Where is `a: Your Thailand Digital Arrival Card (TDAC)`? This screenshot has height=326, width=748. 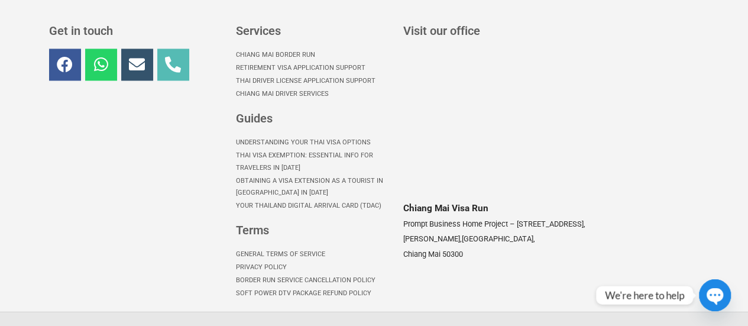
a: Your Thailand Digital Arrival Card (TDAC) is located at coordinates (313, 205).